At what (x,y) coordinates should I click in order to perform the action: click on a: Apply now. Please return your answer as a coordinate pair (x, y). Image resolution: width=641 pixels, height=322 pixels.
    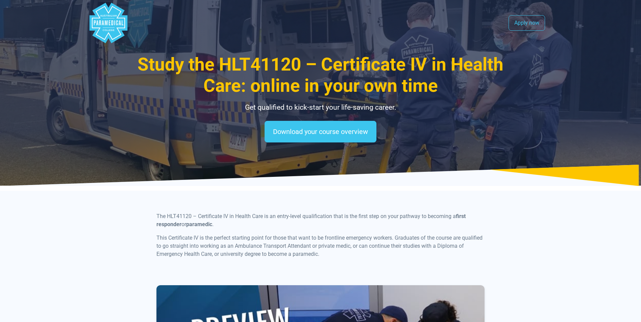
    Looking at the image, I should click on (527, 23).